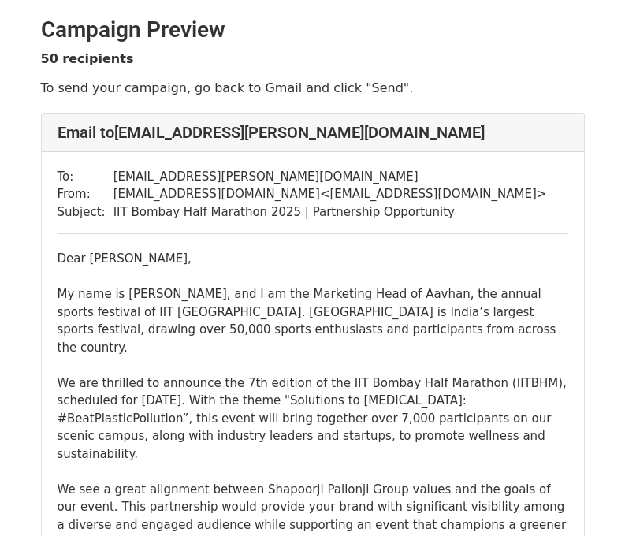 Image resolution: width=625 pixels, height=536 pixels. Describe the element at coordinates (85, 212) in the screenshot. I see `td: Subject:` at that location.